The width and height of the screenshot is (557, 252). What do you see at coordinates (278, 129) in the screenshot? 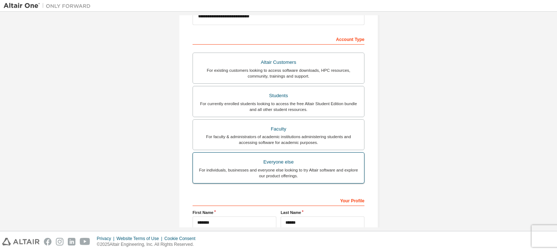
I see `div: Faculty` at bounding box center [278, 129].